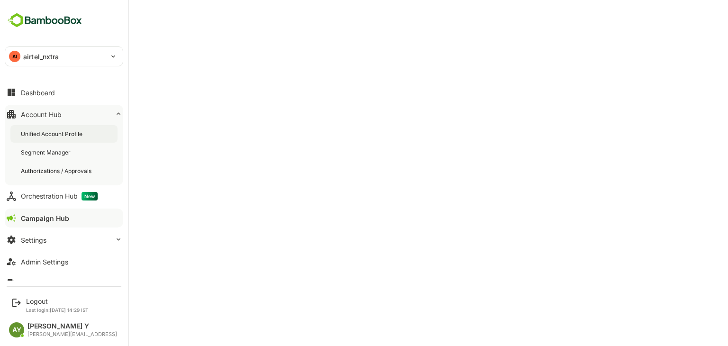 The image size is (728, 346). What do you see at coordinates (64, 284) in the screenshot?
I see `button: Internal Pages` at bounding box center [64, 284].